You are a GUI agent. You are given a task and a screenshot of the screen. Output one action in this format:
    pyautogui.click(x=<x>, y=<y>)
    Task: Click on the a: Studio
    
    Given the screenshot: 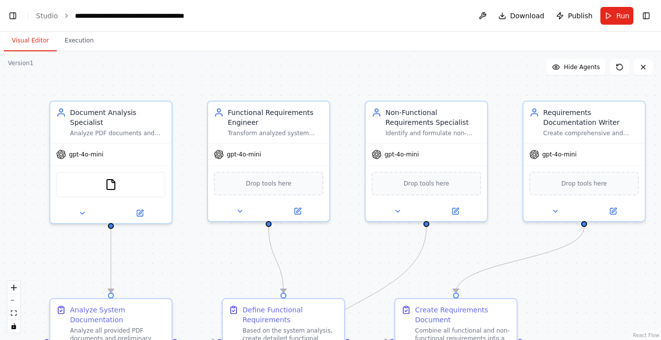 What is the action you would take?
    pyautogui.click(x=47, y=16)
    